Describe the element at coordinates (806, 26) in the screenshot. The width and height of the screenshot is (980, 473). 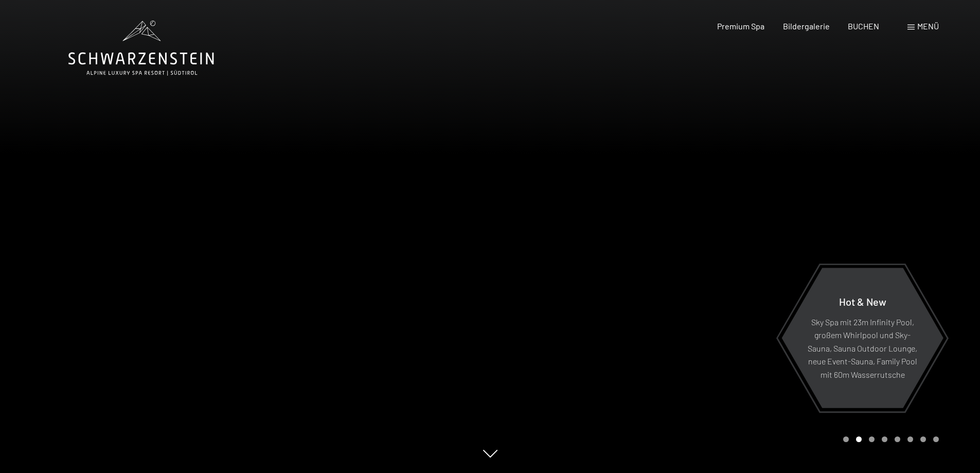
I see `span: Bildergalerie` at that location.